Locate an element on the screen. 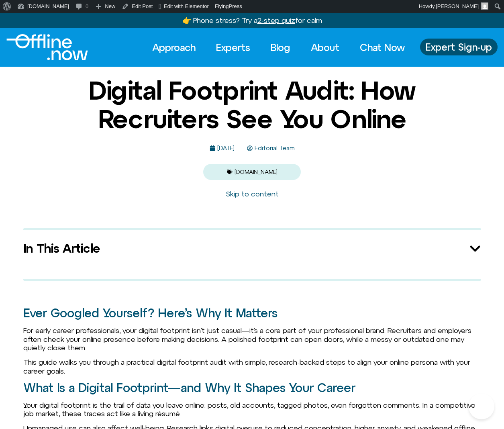 The width and height of the screenshot is (504, 429). a: Blog is located at coordinates (280, 47).